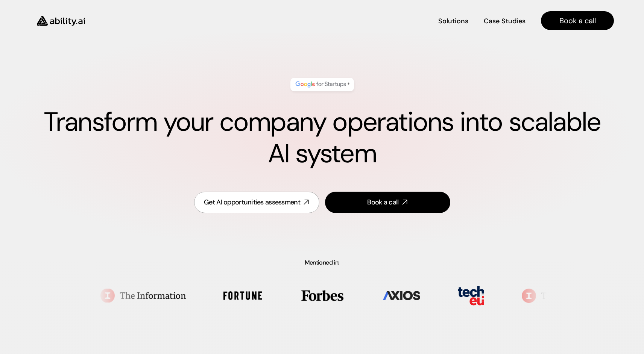  I want to click on h4: Solutions, so click(453, 21).